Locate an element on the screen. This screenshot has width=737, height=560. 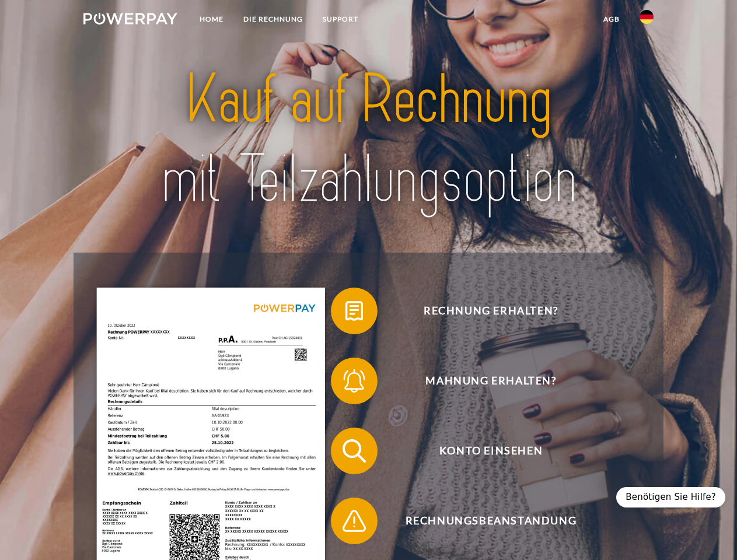
a: Home is located at coordinates (211, 19).